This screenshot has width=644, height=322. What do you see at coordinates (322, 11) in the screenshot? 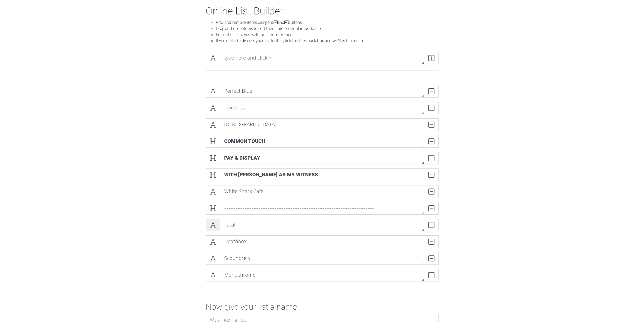
I see `h1: Online List Builder` at bounding box center [322, 11].